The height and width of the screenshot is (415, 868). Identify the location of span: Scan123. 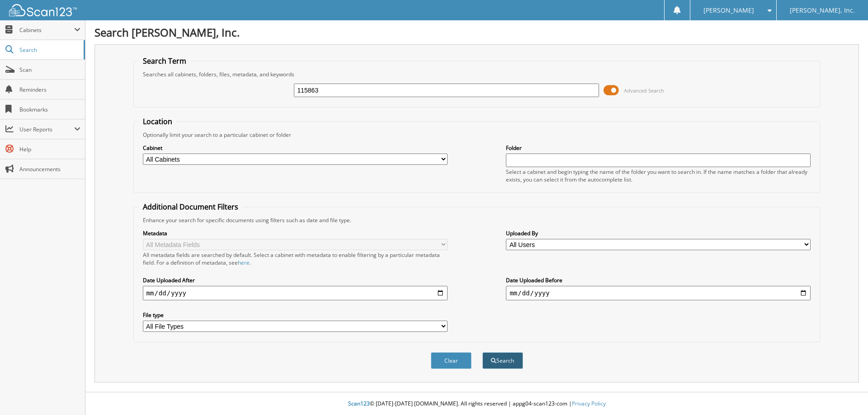
(359, 404).